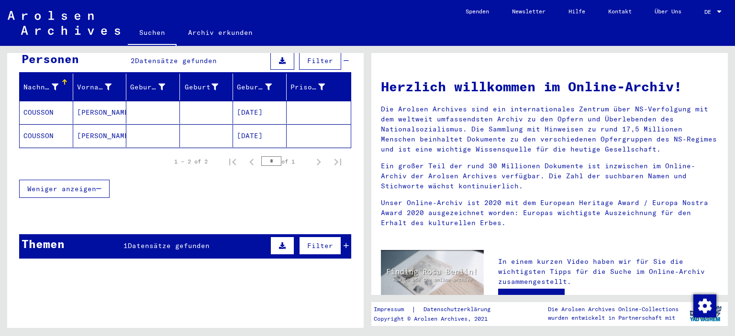 This screenshot has height=336, width=735. Describe the element at coordinates (549, 213) in the screenshot. I see `p: Unser Online-Archiv ist 2020 mit dem European Heritage Award / Europa Nostra Award 2020 ausgezeic...` at that location.